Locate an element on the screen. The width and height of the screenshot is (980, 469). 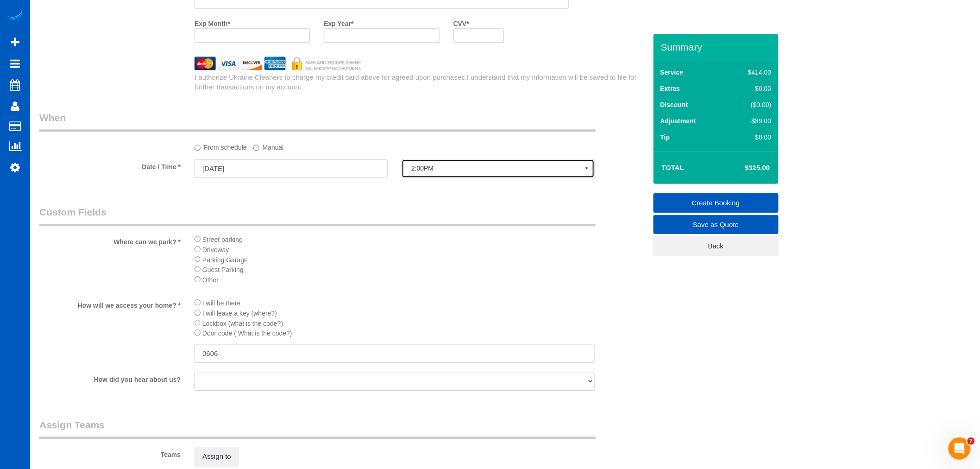
img: Automaid Logo is located at coordinates (15, 16).